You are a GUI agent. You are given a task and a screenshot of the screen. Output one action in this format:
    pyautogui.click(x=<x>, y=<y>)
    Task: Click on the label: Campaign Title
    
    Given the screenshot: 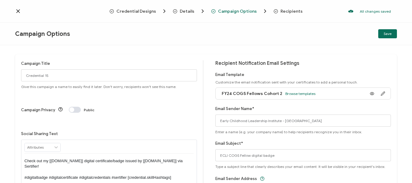 What is the action you would take?
    pyautogui.click(x=36, y=63)
    